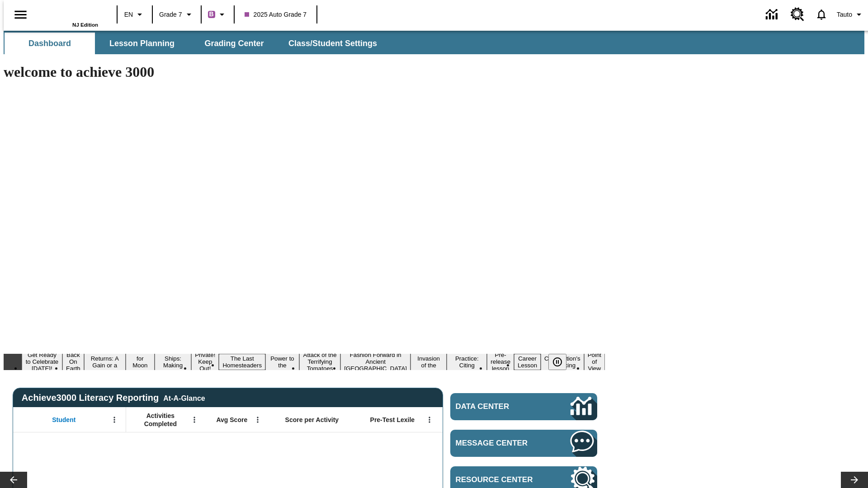 The image size is (868, 488). Describe the element at coordinates (320, 362) in the screenshot. I see `button: Slide 9 Attack of the Terrifying Tomatoes` at that location.